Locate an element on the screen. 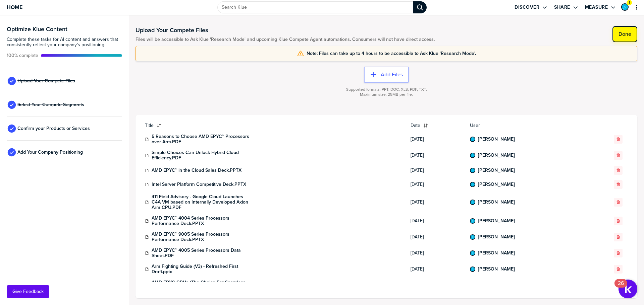  label: Discover is located at coordinates (527, 7).